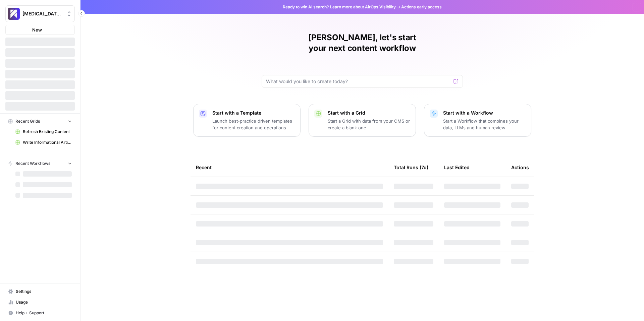  What do you see at coordinates (43, 132) in the screenshot?
I see `a: Refresh Existing Content` at bounding box center [43, 132].